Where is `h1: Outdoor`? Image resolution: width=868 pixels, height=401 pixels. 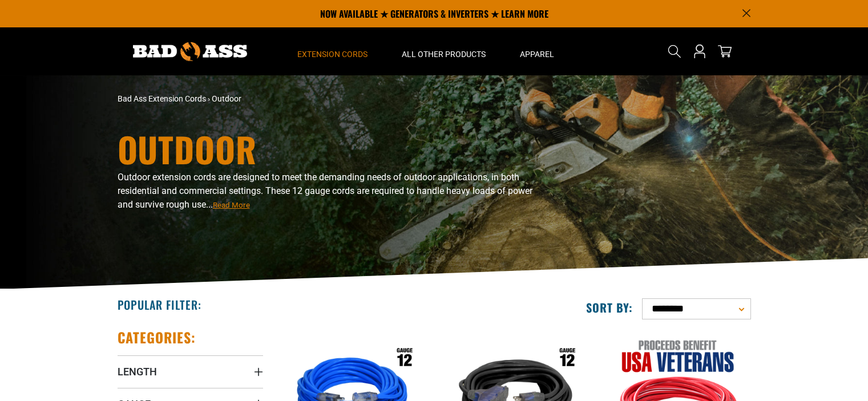
h1: Outdoor is located at coordinates (326, 149).